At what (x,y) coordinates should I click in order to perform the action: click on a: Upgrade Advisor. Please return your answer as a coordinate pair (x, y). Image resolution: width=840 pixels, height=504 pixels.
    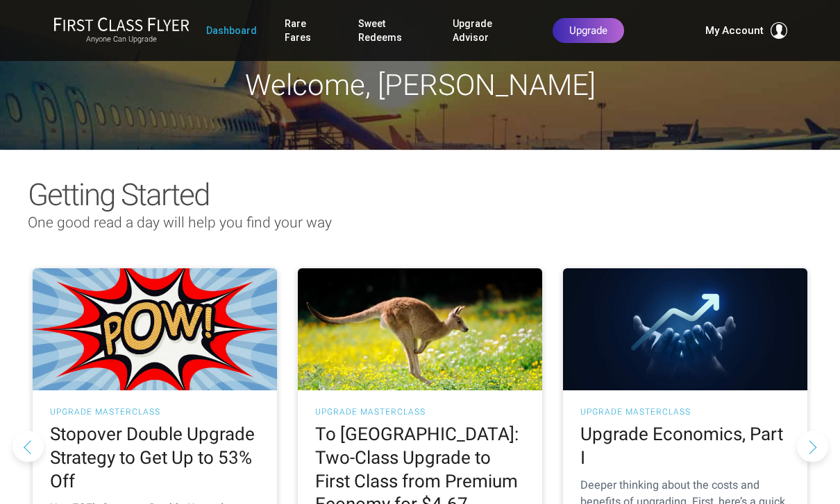
    Looking at the image, I should click on (488, 31).